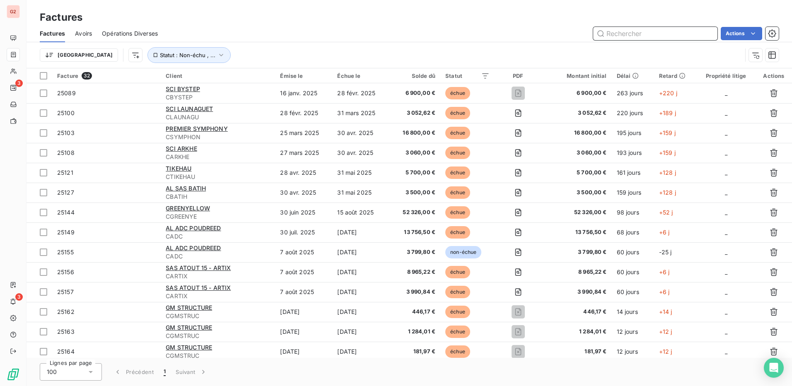 This screenshot has width=792, height=386. Describe the element at coordinates (414, 232) in the screenshot. I see `span: 13 756,50 €` at that location.